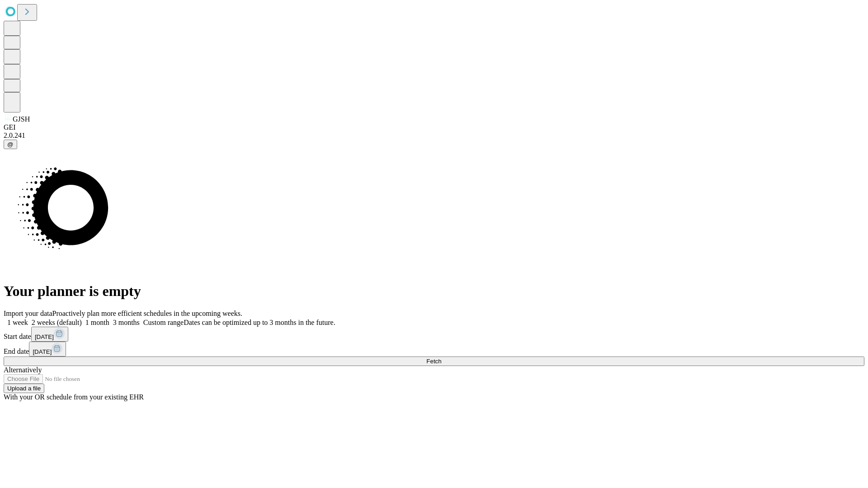 Image resolution: width=868 pixels, height=488 pixels. What do you see at coordinates (147, 313) in the screenshot?
I see `span: Proactively plan more efficient schedules in the upcoming weeks.` at bounding box center [147, 313].